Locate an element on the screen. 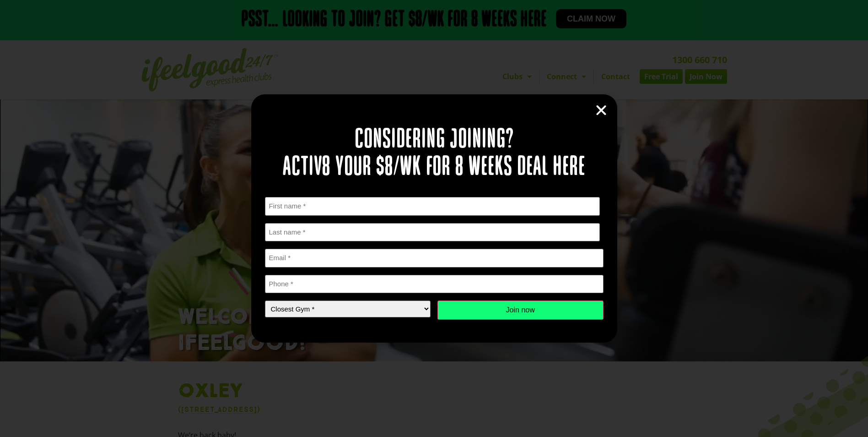  input: First name * is located at coordinates (432, 206).